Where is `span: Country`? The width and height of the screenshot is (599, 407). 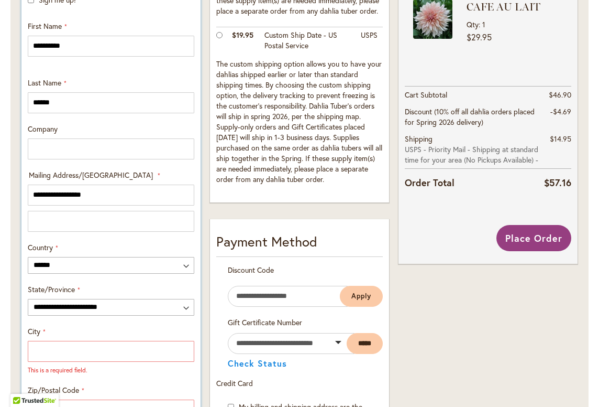
span: Country is located at coordinates (40, 247).